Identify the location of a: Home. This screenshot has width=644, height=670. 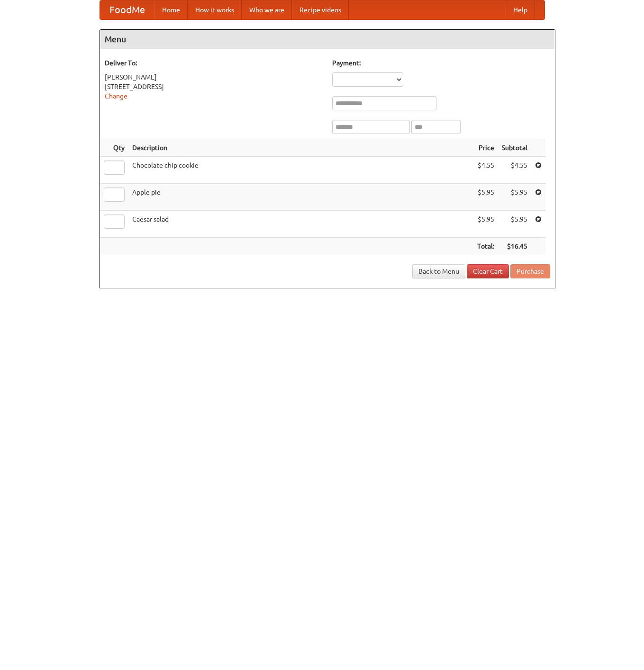
(171, 10).